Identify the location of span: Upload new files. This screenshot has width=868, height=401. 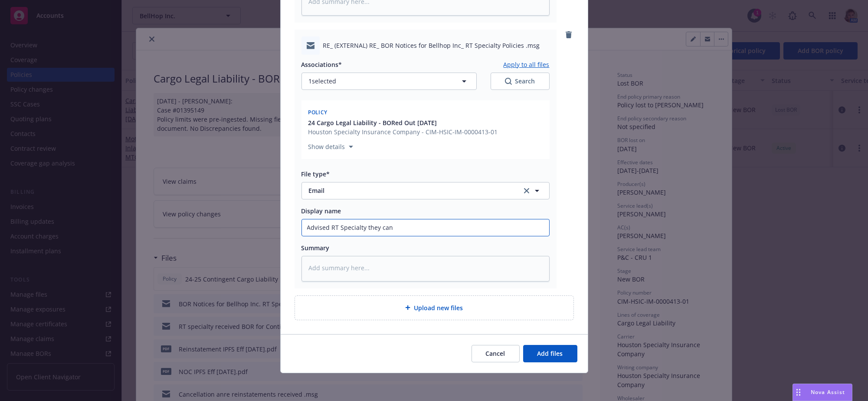
(439, 307).